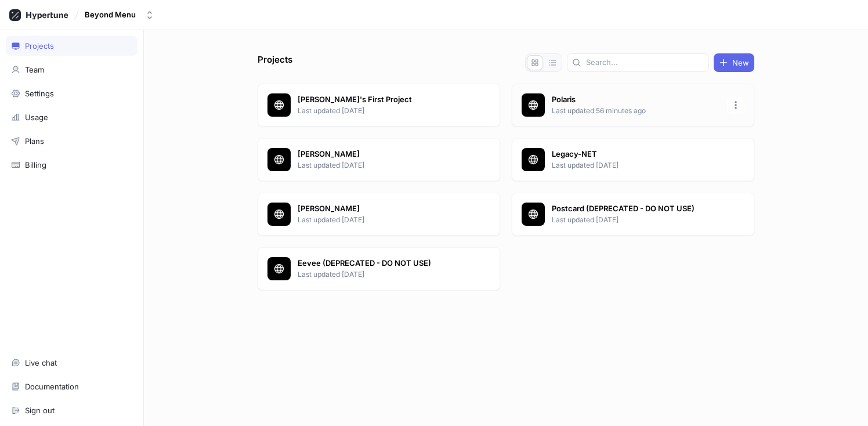  What do you see at coordinates (72, 117) in the screenshot?
I see `a: Usage` at bounding box center [72, 117].